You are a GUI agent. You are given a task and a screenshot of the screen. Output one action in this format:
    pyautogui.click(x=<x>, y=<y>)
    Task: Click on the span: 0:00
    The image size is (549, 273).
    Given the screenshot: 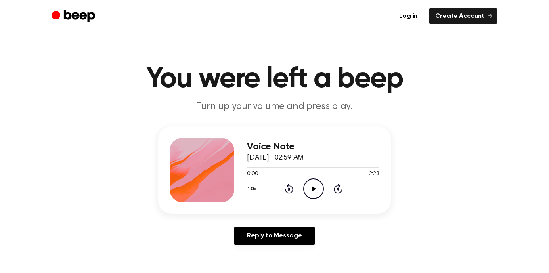 What is the action you would take?
    pyautogui.click(x=252, y=174)
    